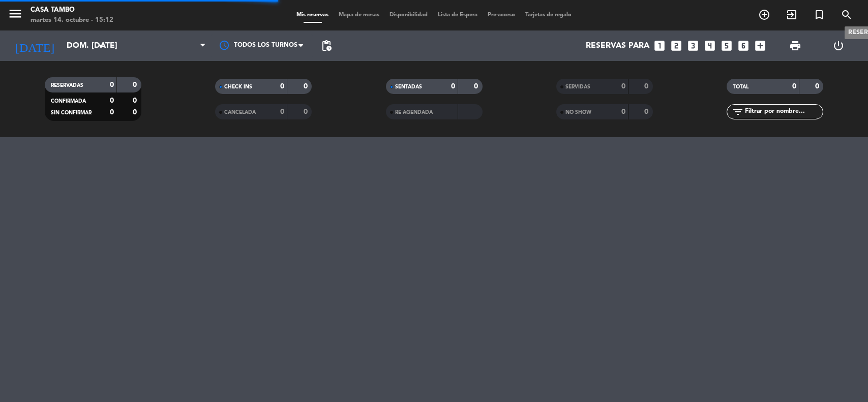 The width and height of the screenshot is (868, 402). What do you see at coordinates (794, 46) in the screenshot?
I see `span: print` at bounding box center [794, 46].